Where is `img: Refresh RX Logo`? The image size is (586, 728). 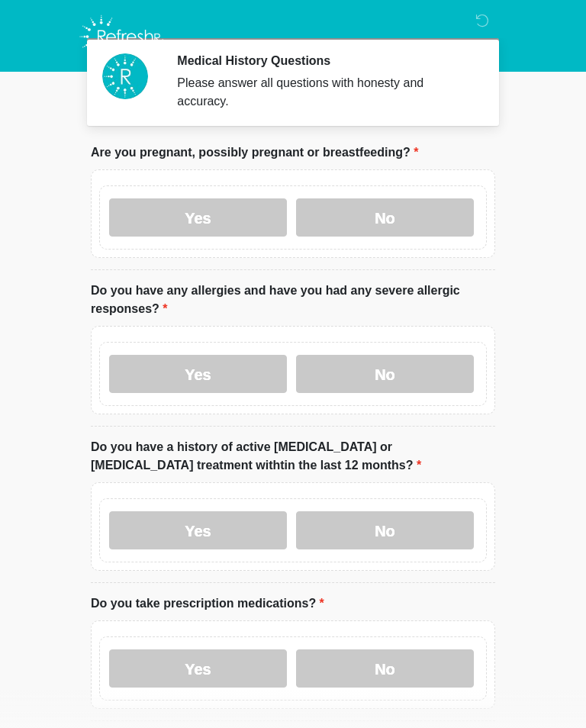 img: Refresh RX Logo is located at coordinates (121, 37).